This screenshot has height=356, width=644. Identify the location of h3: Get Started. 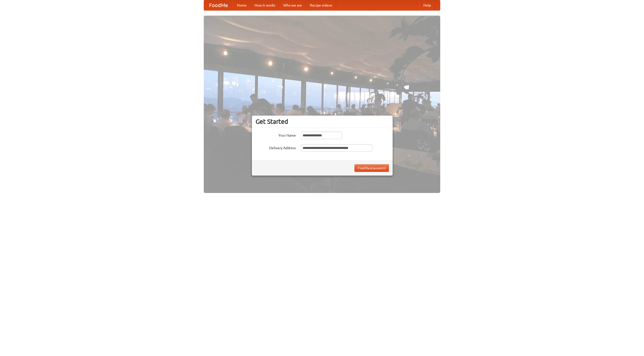
(322, 121).